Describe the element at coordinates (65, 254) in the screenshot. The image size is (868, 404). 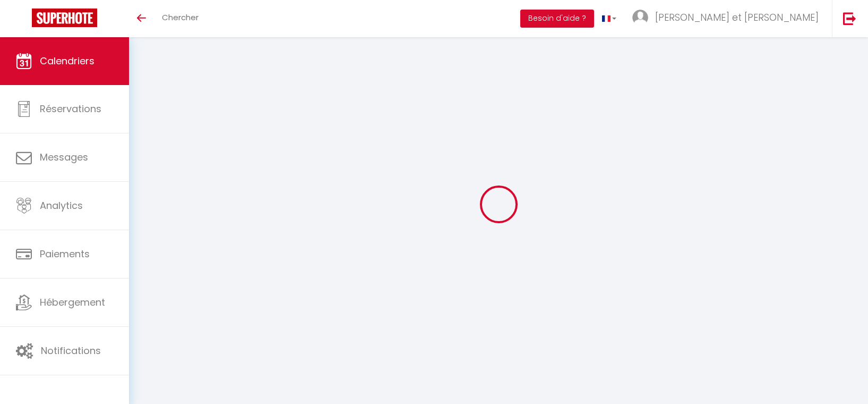
I see `span: Paiements` at that location.